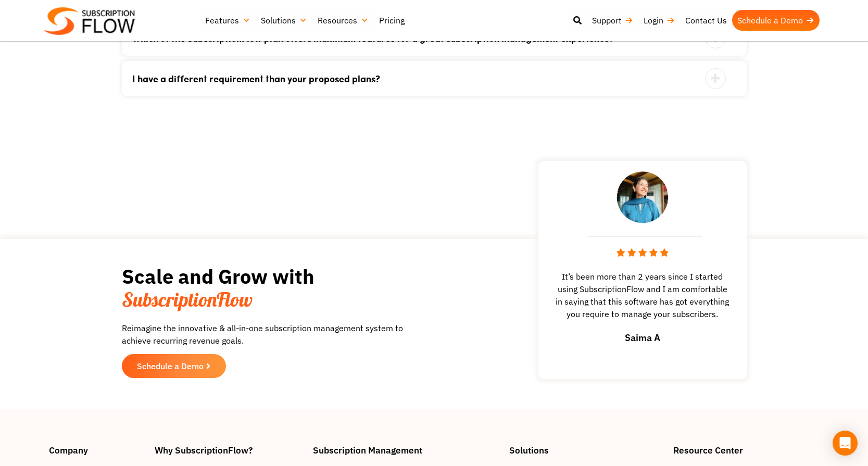 The image size is (868, 466). Describe the element at coordinates (265, 334) in the screenshot. I see `p: Reimagine the innovative & all-in-one subscription management system to achieve recurring revenue...` at that location.